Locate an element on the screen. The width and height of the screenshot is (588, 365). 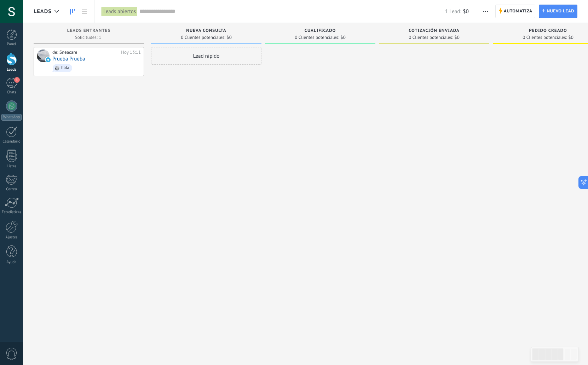
div: hola is located at coordinates (65, 68).